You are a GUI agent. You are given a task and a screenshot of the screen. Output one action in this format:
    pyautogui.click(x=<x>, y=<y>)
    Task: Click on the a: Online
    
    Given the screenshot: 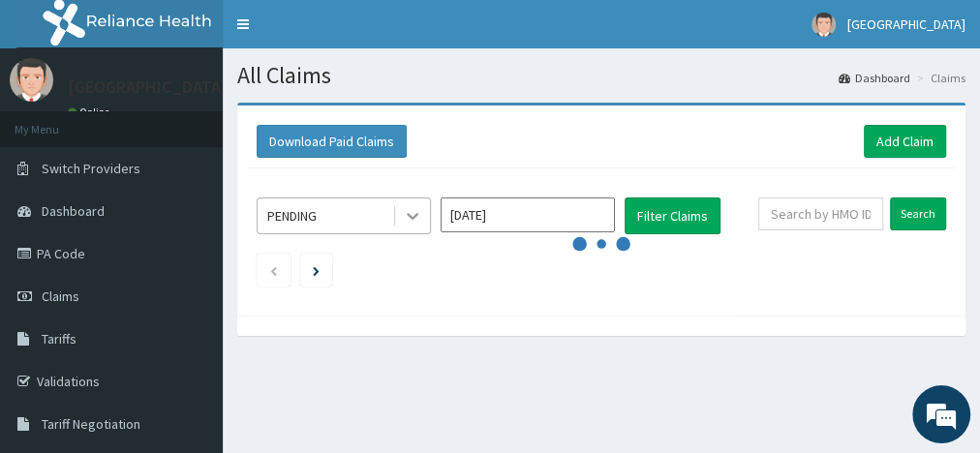 What is the action you would take?
    pyautogui.click(x=91, y=113)
    